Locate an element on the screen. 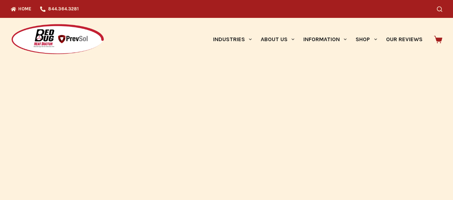 The width and height of the screenshot is (453, 200). a: Industries is located at coordinates (232, 39).